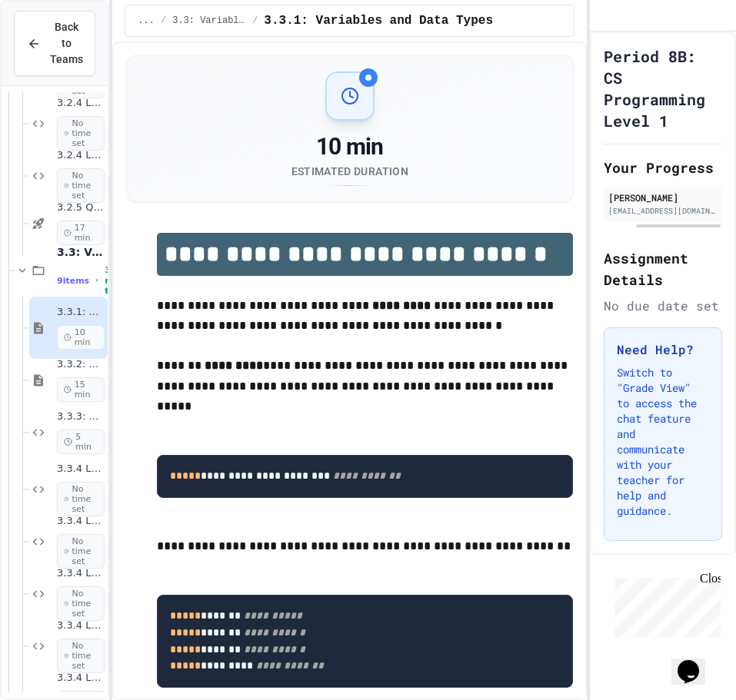  I want to click on span: Back to Teams, so click(66, 43).